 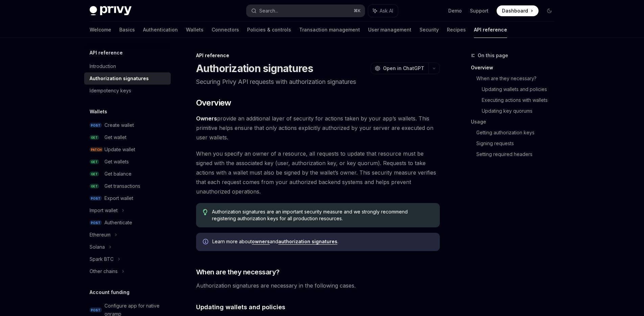 I want to click on a: API reference, so click(x=490, y=30).